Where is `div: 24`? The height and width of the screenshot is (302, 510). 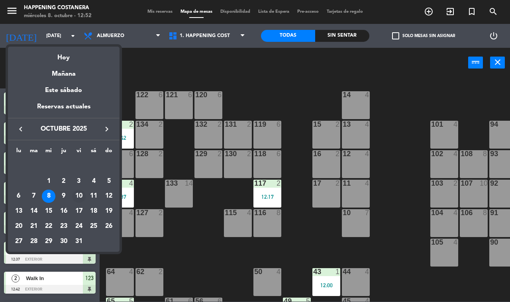 div: 24 is located at coordinates (79, 226).